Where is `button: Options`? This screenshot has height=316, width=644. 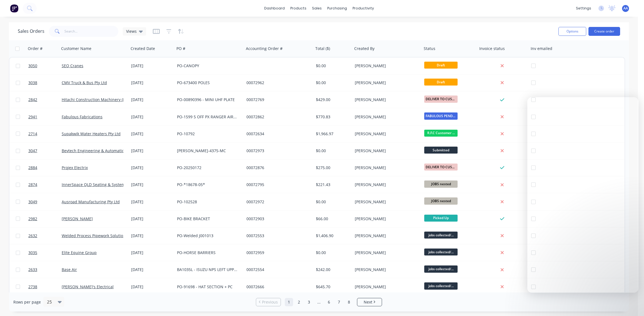
button: Options is located at coordinates (572, 31).